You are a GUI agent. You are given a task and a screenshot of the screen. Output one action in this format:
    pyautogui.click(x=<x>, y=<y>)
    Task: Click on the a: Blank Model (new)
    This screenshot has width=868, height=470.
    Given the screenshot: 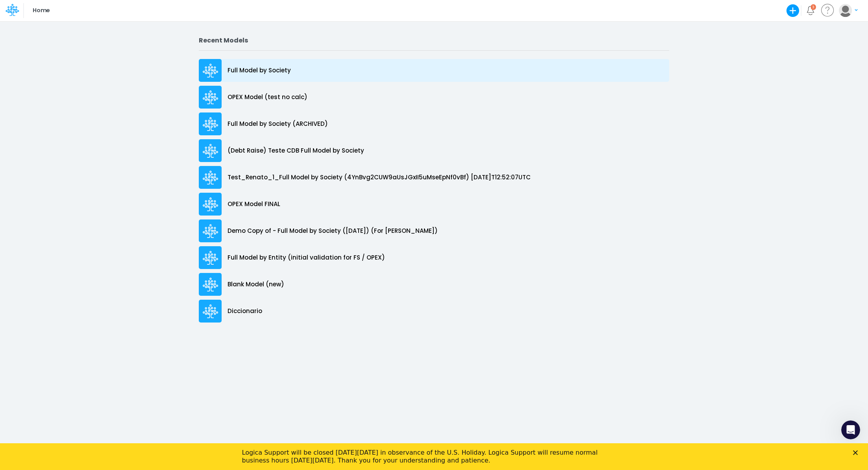 What is the action you would take?
    pyautogui.click(x=434, y=284)
    